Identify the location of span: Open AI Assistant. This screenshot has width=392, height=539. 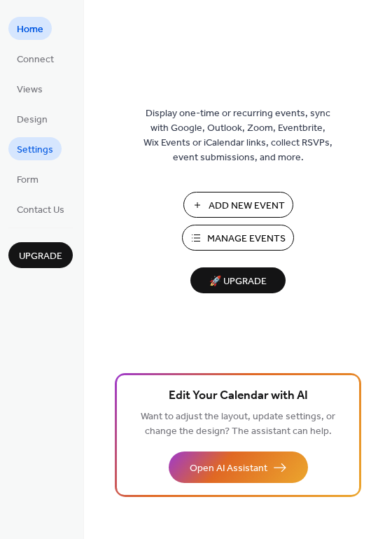
(228, 469).